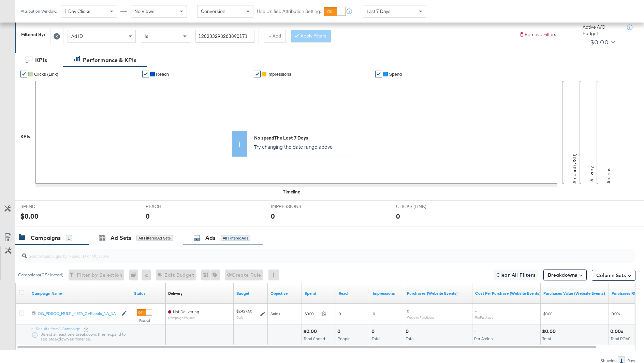  Describe the element at coordinates (78, 313) in the screenshot. I see `div: OG_PDSOC_MULTI_META_CVR...eals_NA_NA` at that location.